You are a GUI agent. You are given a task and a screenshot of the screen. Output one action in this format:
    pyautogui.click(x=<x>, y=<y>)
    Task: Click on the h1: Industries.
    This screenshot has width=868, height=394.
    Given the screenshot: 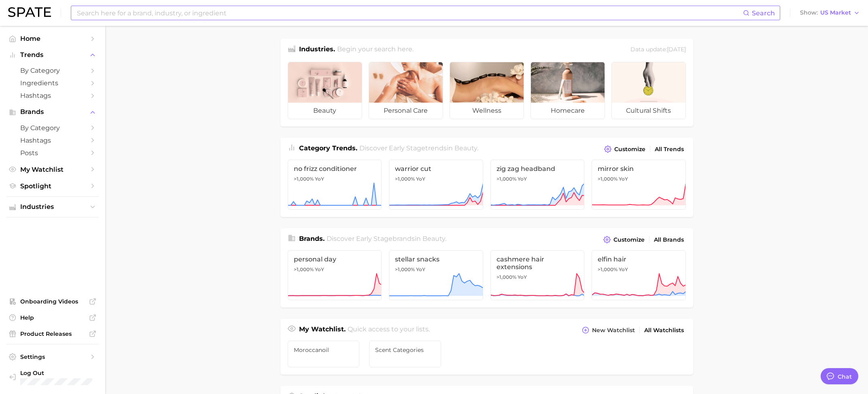 What is the action you would take?
    pyautogui.click(x=317, y=50)
    